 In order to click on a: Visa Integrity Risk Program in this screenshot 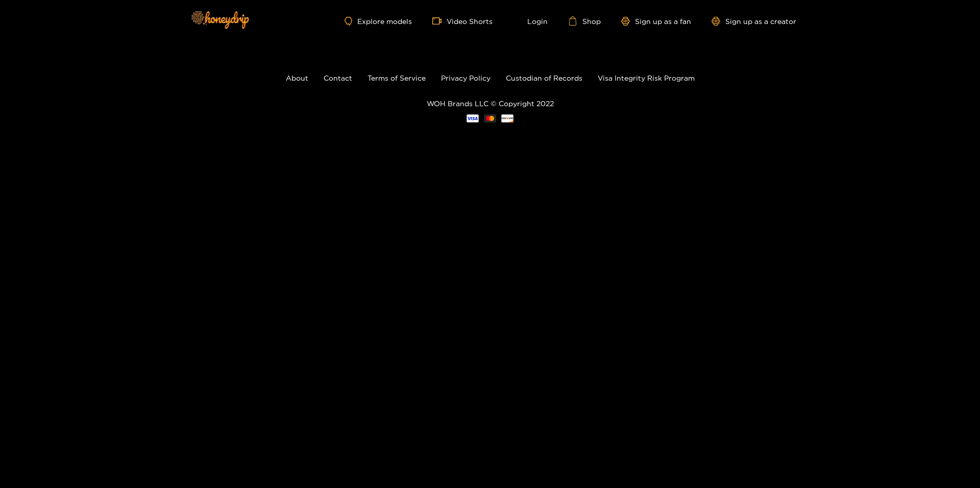, I will do `click(646, 77)`.